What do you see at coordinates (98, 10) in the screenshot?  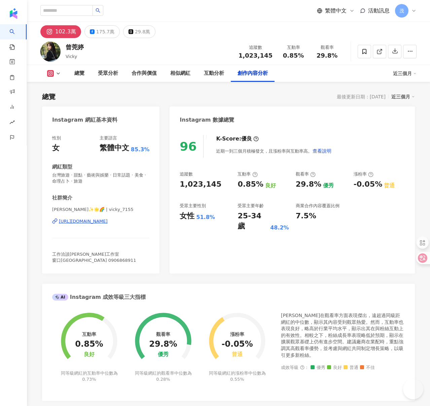 I see `span: search` at bounding box center [98, 10].